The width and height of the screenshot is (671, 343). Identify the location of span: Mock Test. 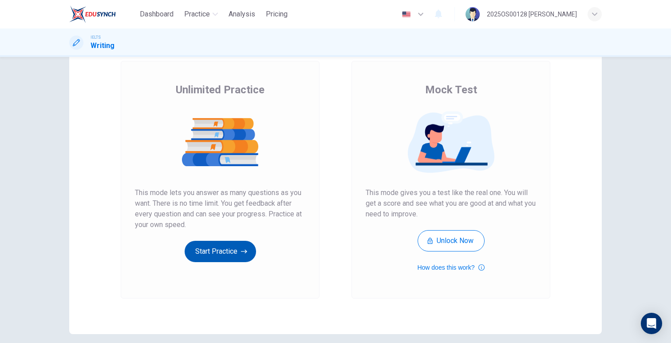
(451, 90).